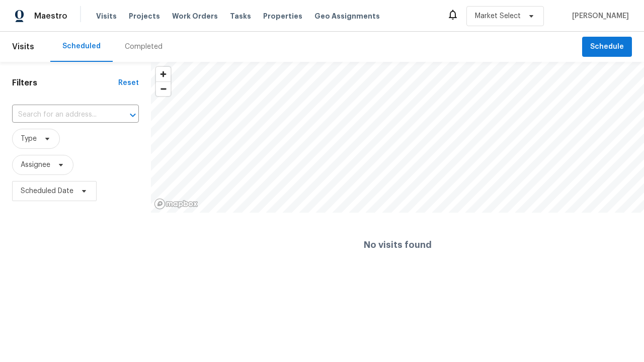 The image size is (644, 362). I want to click on h4: No visits found, so click(398, 245).